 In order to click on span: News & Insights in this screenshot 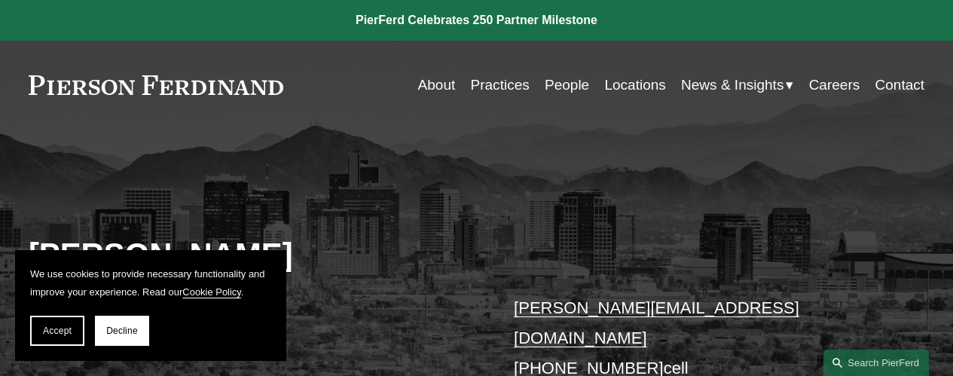, I will do `click(732, 85)`.